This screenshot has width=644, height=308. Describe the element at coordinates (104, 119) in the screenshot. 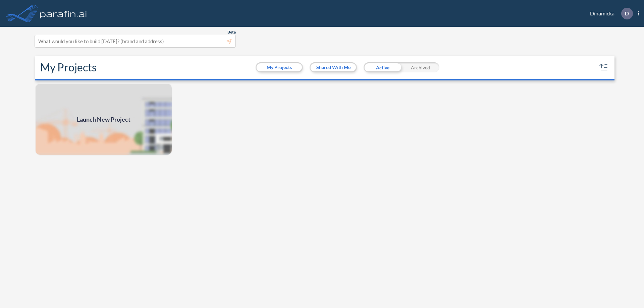

I see `img: add` at that location.